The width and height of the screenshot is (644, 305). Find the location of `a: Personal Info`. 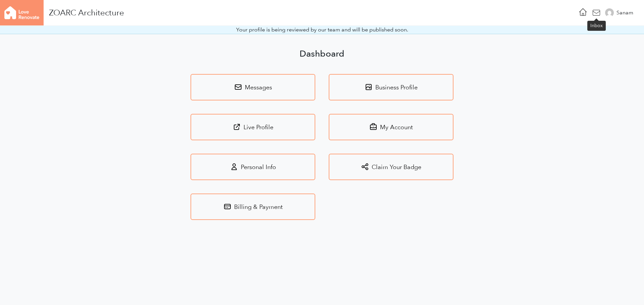

a: Personal Info is located at coordinates (253, 167).